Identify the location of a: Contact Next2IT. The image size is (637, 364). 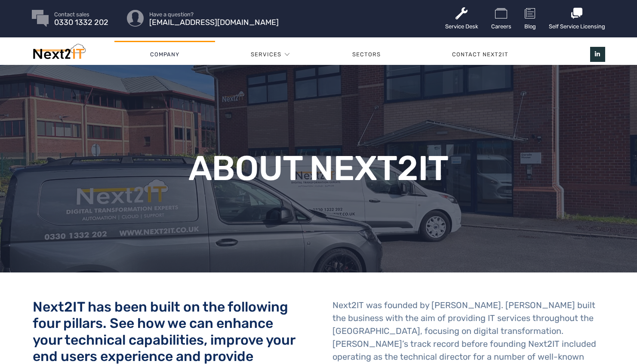
(480, 54).